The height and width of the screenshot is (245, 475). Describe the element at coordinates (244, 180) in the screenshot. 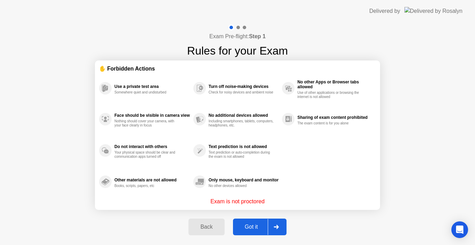

I see `div: Only mouse, keyboard and monitor` at that location.